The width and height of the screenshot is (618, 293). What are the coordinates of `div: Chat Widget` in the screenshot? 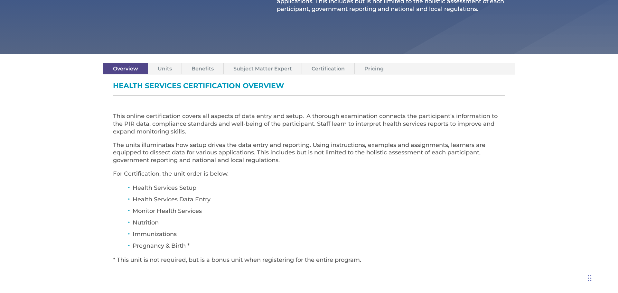 It's located at (601, 278).